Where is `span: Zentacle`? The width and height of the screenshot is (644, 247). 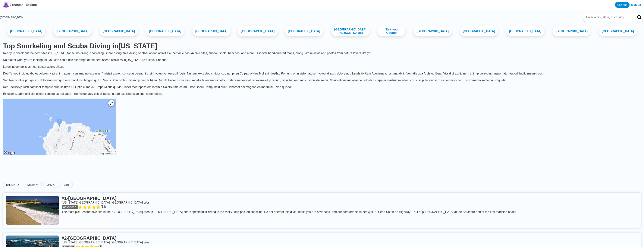 span: Zentacle is located at coordinates (17, 5).